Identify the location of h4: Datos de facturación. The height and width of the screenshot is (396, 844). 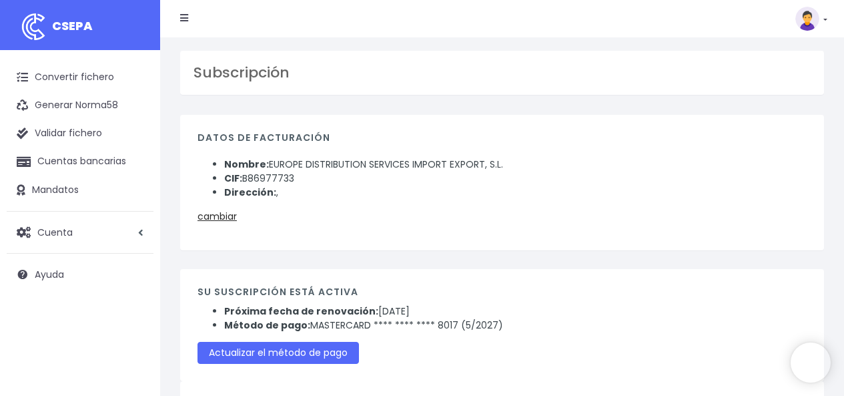
(502, 141).